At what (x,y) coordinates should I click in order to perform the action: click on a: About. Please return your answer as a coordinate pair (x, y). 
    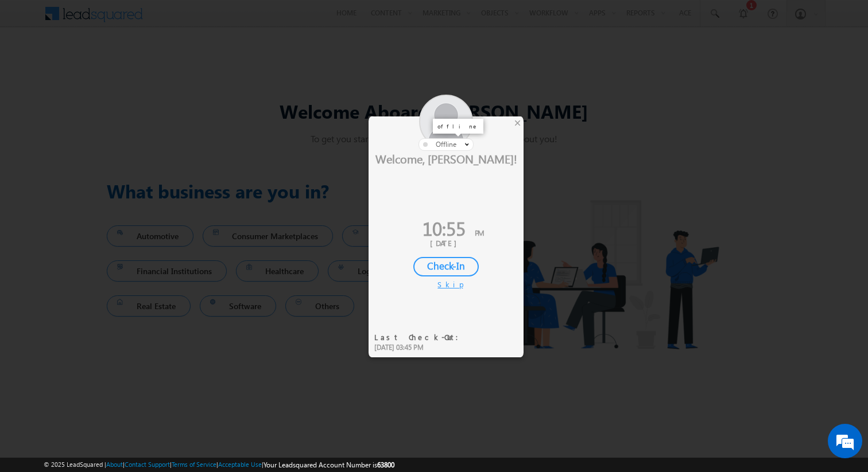
    Looking at the image, I should click on (114, 464).